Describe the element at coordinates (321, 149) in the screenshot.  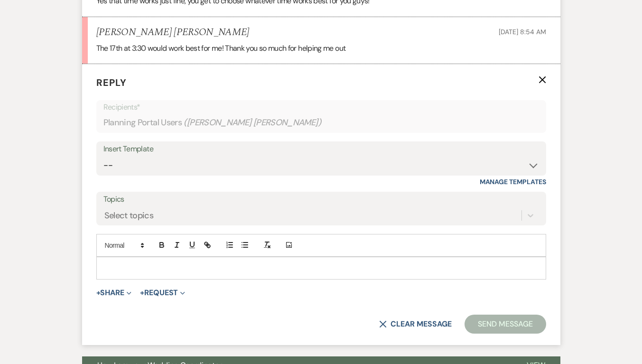
I see `div: Insert Template` at that location.